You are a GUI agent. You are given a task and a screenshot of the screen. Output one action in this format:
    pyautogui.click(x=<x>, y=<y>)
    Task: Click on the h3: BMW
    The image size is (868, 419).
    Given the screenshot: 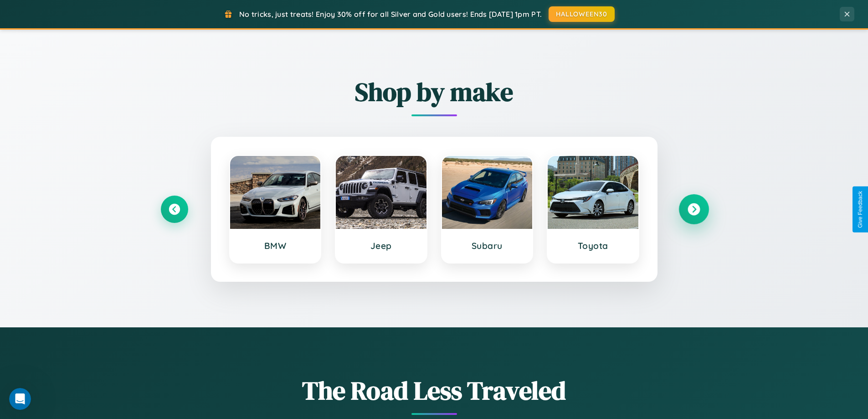 What is the action you would take?
    pyautogui.click(x=275, y=246)
    